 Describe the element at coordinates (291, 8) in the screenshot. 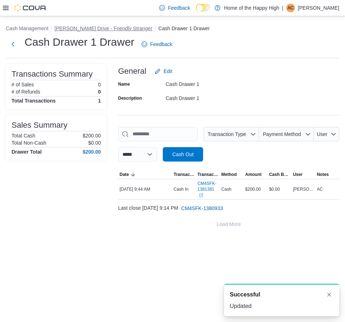

I see `div: Ashleigh Campbell` at that location.